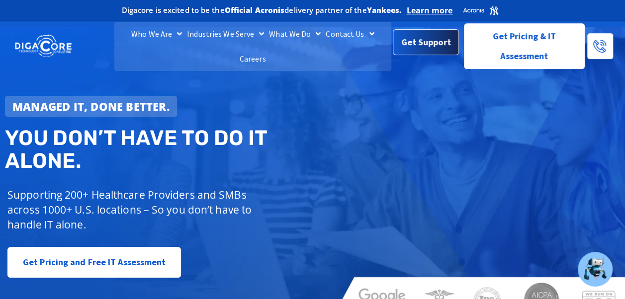  Describe the element at coordinates (94, 263) in the screenshot. I see `a: Get Pricing and Free IT Assessment` at that location.